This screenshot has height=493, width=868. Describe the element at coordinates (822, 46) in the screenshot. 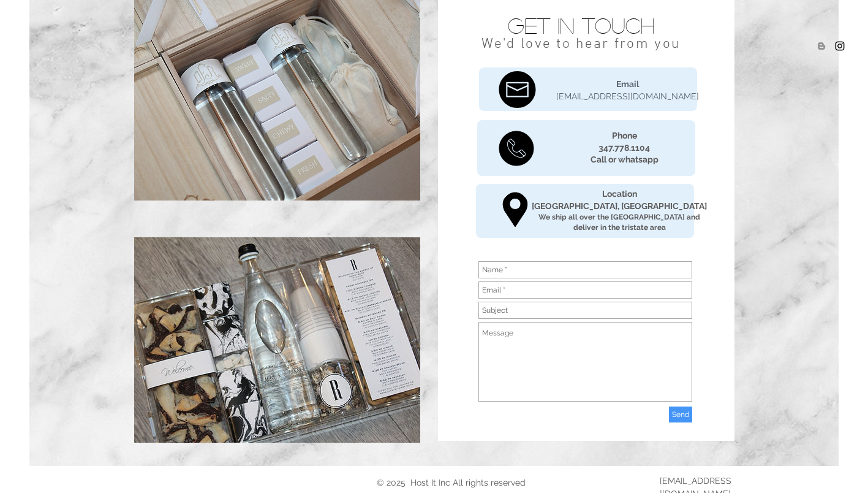

I see `a: Blogger` at that location.